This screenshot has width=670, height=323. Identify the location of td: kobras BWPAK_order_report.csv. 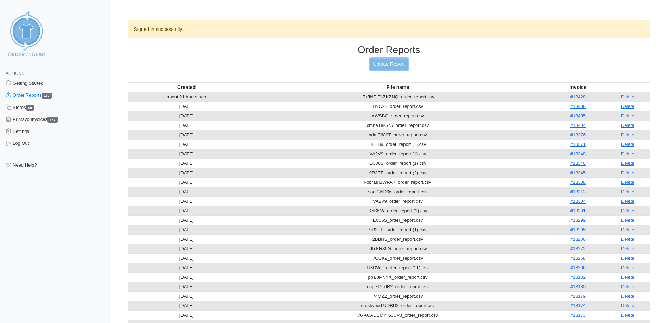
(397, 182).